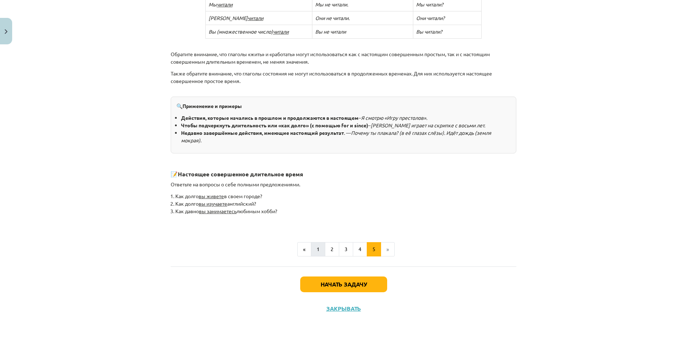 This screenshot has height=338, width=687. I want to click on font: в своем городе?, so click(243, 196).